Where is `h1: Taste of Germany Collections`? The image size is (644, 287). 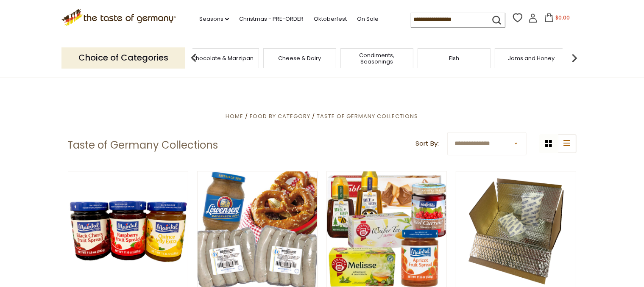 h1: Taste of Germany Collections is located at coordinates (143, 145).